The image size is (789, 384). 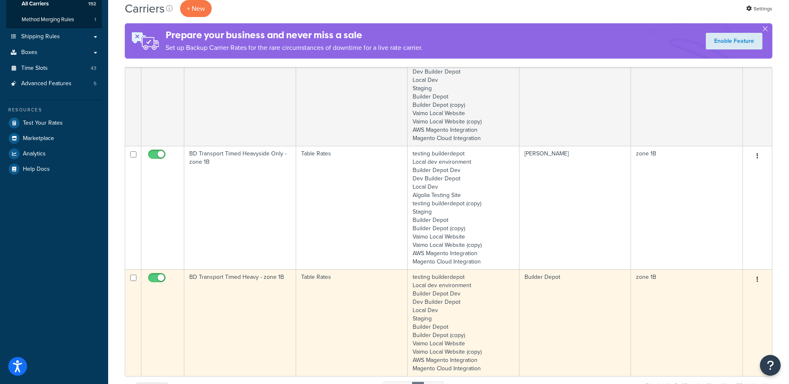 I want to click on span: Marketplace, so click(x=38, y=138).